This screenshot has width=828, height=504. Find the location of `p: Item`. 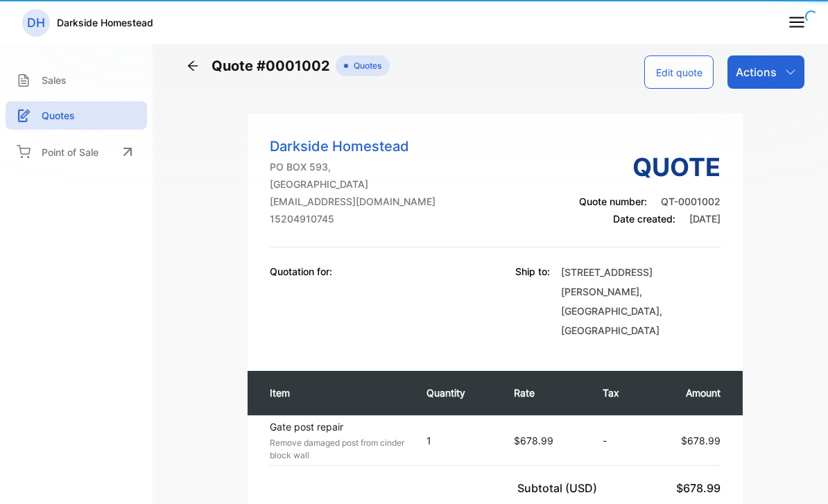

p: Item is located at coordinates (334, 393).